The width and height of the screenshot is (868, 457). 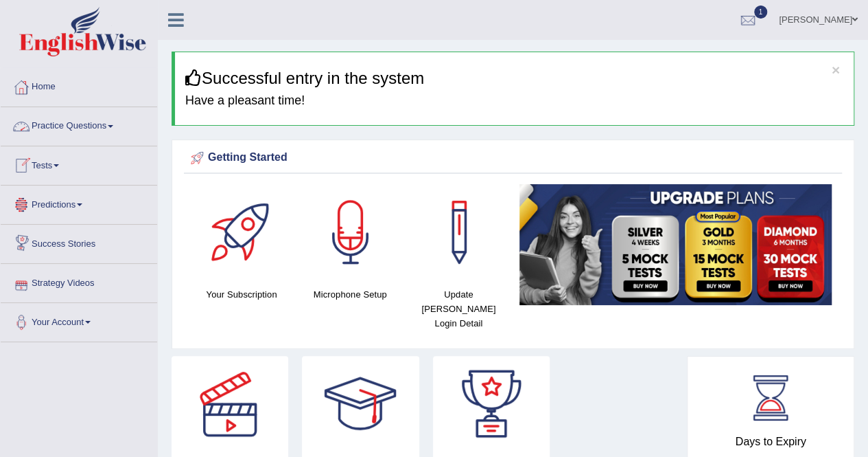 What do you see at coordinates (514, 101) in the screenshot?
I see `h4: Have a pleasant time!` at bounding box center [514, 101].